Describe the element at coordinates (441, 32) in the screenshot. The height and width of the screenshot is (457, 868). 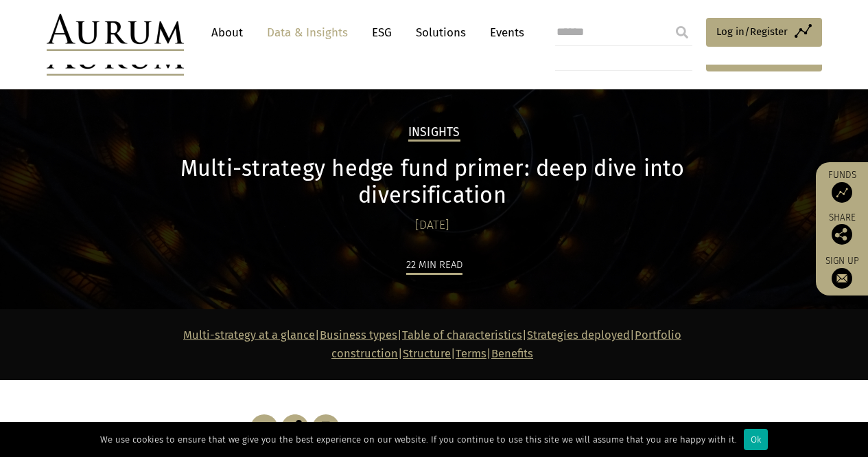
I see `a: Solutions` at that location.